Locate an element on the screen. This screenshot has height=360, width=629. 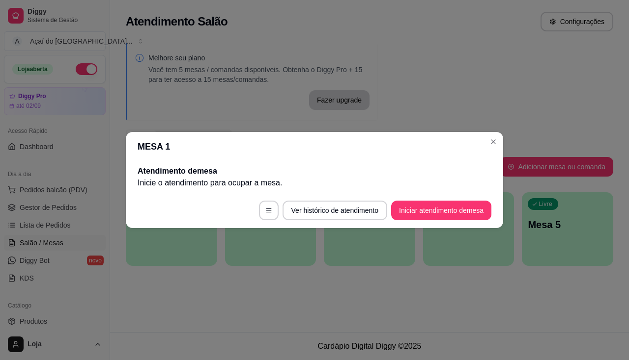
button: Iniciar atendimento demesa is located at coordinates (441, 211).